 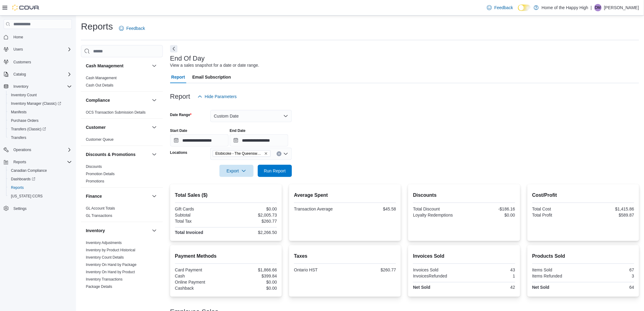 I want to click on button: Customers, so click(x=38, y=61).